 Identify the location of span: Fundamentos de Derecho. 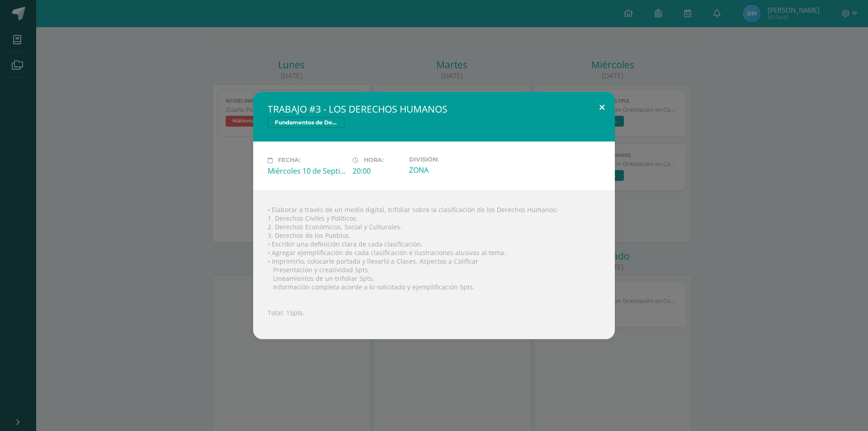
(306, 123).